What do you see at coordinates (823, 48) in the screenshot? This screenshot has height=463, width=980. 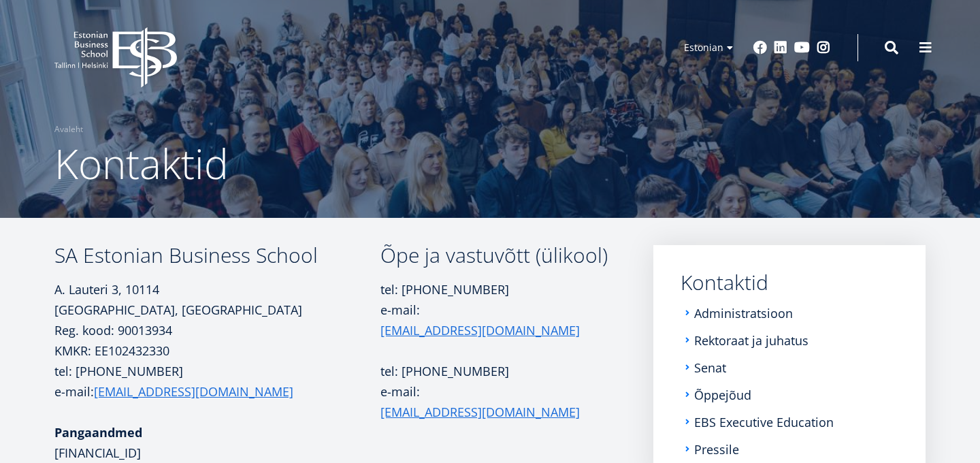 I see `a: Instagram` at bounding box center [823, 48].